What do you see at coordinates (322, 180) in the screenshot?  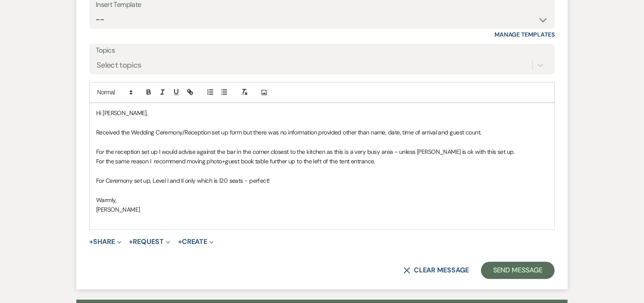 I see `p: For Ceremony set up, Level I and II only which is 120 seats - perfect!` at bounding box center [322, 180].